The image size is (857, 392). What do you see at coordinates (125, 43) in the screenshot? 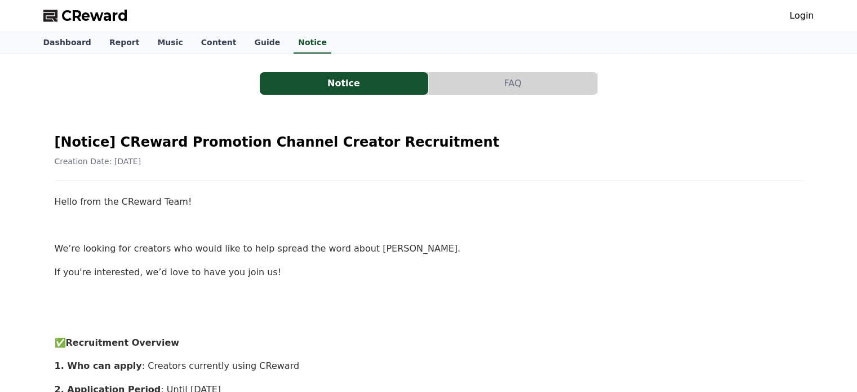
I see `a: Report` at bounding box center [125, 43].